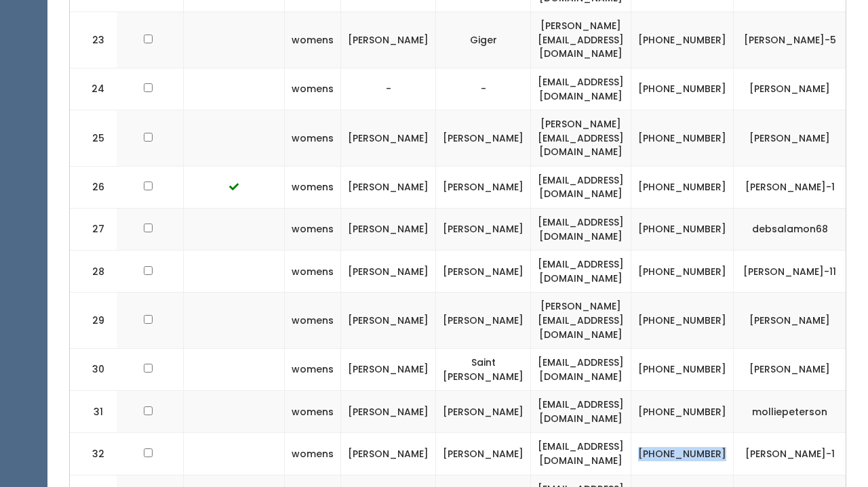  I want to click on td: 27, so click(94, 230).